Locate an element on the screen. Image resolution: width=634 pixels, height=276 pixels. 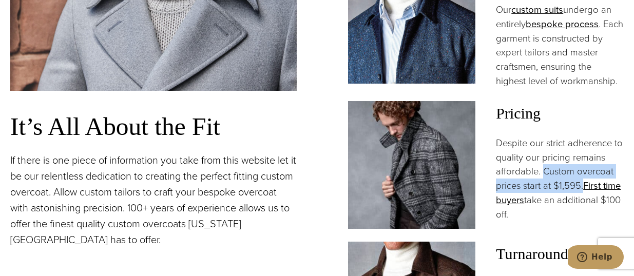
span: Pricing is located at coordinates (559, 113).